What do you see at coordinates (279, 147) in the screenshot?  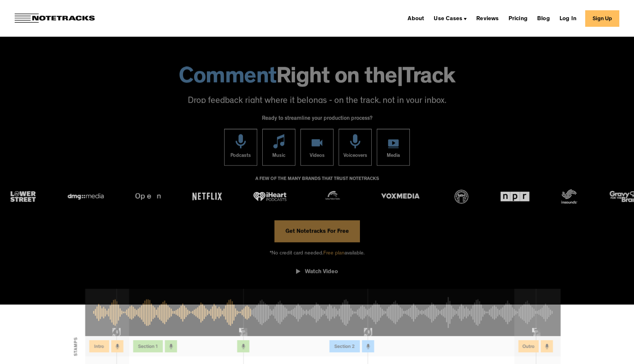 I see `a: Music` at bounding box center [279, 147].